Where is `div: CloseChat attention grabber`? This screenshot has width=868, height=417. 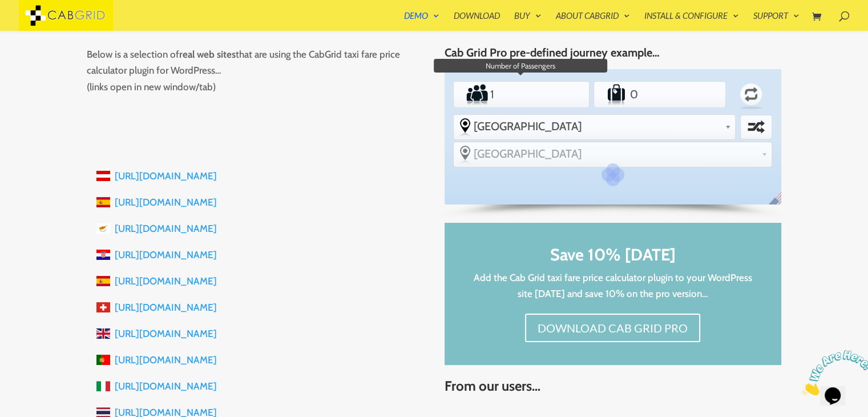 div: CloseChat attention grabber is located at coordinates (36, 27).